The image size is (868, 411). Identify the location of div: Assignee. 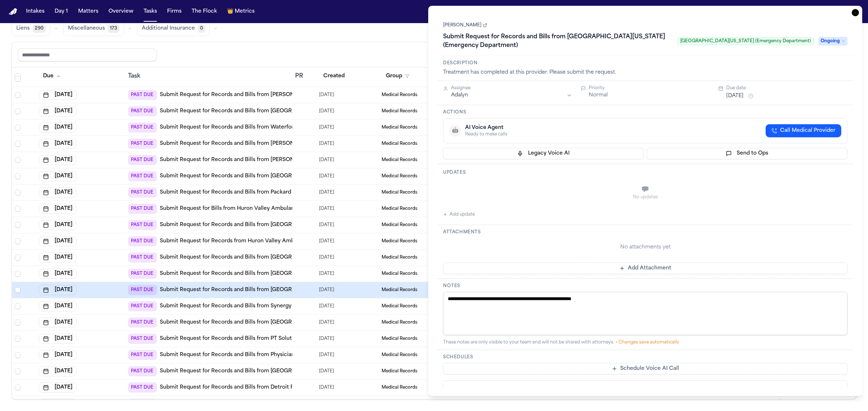
(511, 88).